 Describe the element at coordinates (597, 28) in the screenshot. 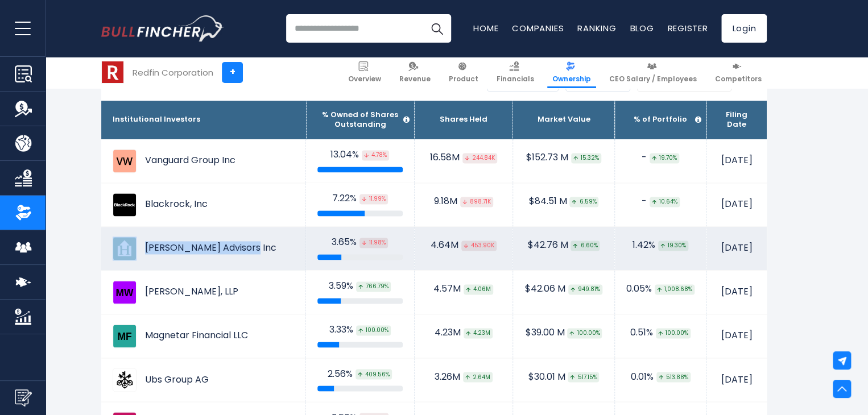

I see `a: Ranking` at that location.